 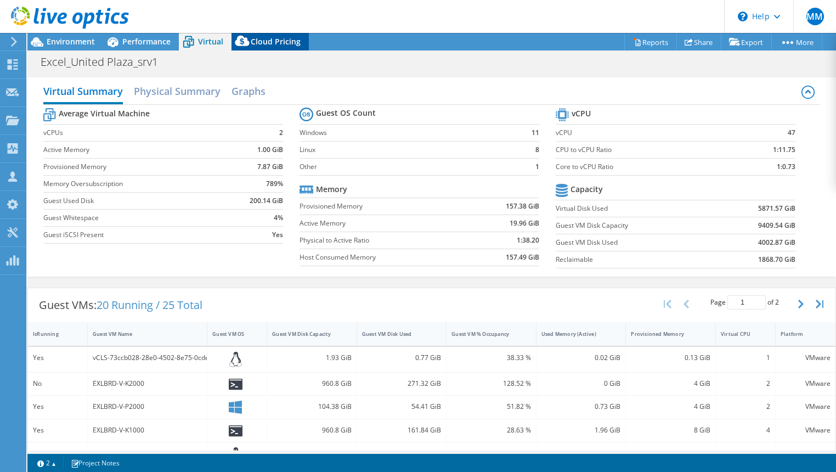 What do you see at coordinates (575, 334) in the screenshot?
I see `div: Used Memory (Active)` at bounding box center [575, 334].